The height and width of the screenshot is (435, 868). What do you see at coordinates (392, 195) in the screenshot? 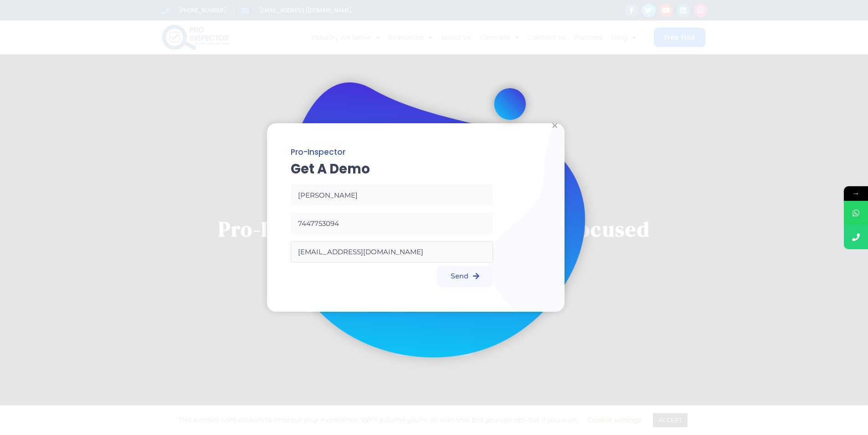
I see `input: Full Name` at bounding box center [392, 195].